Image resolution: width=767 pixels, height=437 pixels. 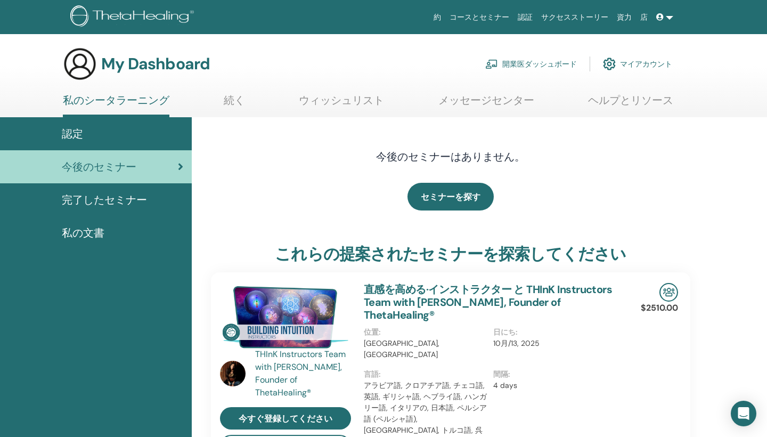 What do you see at coordinates (555, 385) in the screenshot?
I see `p: 4 days` at bounding box center [555, 385].